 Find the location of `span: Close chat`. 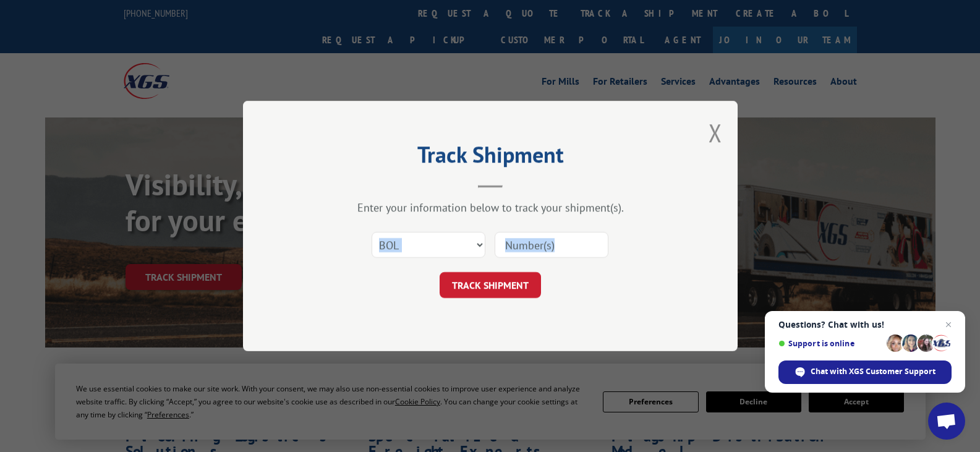

span: Close chat is located at coordinates (948, 324).